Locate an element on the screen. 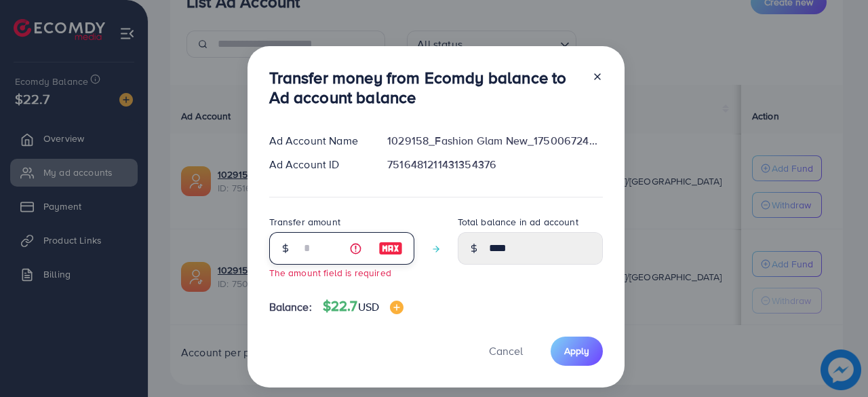 The image size is (868, 397). label: Total balance in ad account is located at coordinates (518, 222).